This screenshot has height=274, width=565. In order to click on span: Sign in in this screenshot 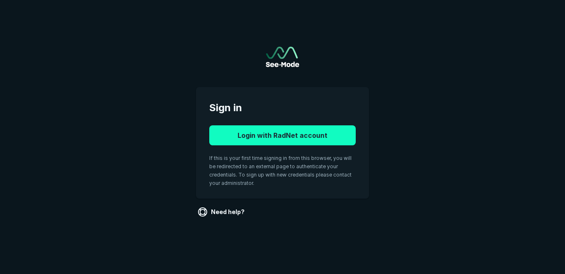, I will do `click(282, 108)`.